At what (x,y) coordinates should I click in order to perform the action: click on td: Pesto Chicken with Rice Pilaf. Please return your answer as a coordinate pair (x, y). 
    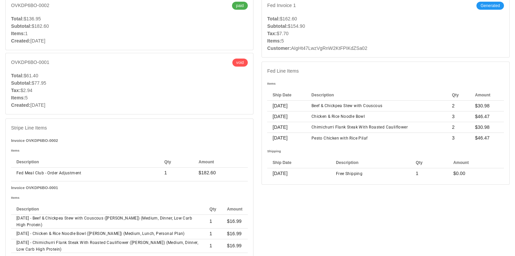
    Looking at the image, I should click on (376, 138).